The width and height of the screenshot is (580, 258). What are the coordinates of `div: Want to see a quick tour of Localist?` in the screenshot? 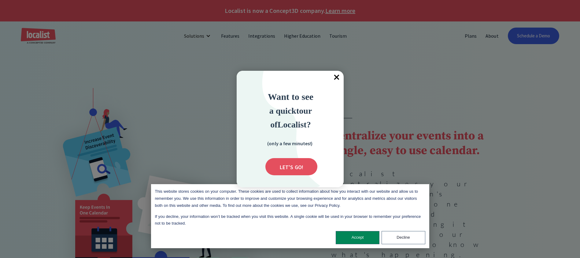 It's located at (291, 110).